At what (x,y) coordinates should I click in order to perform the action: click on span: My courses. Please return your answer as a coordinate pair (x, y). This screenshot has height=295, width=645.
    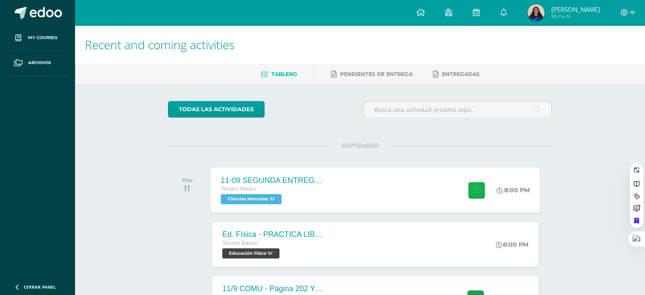
    Looking at the image, I should click on (42, 38).